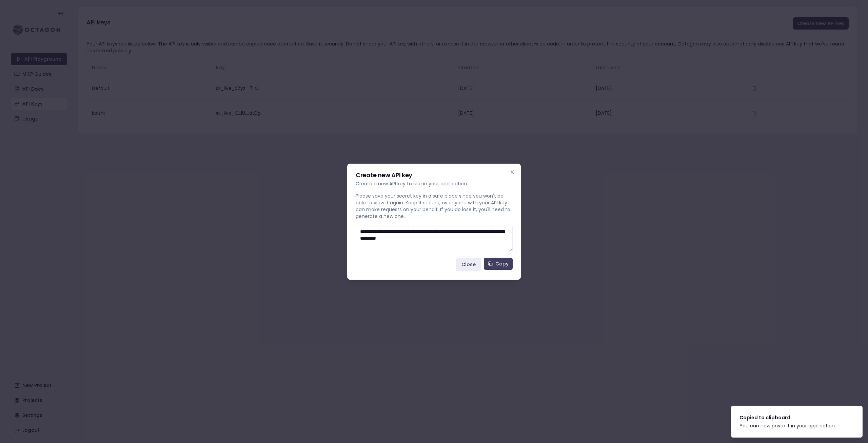 The image size is (868, 443). I want to click on div: Copied to clipboard, so click(787, 418).